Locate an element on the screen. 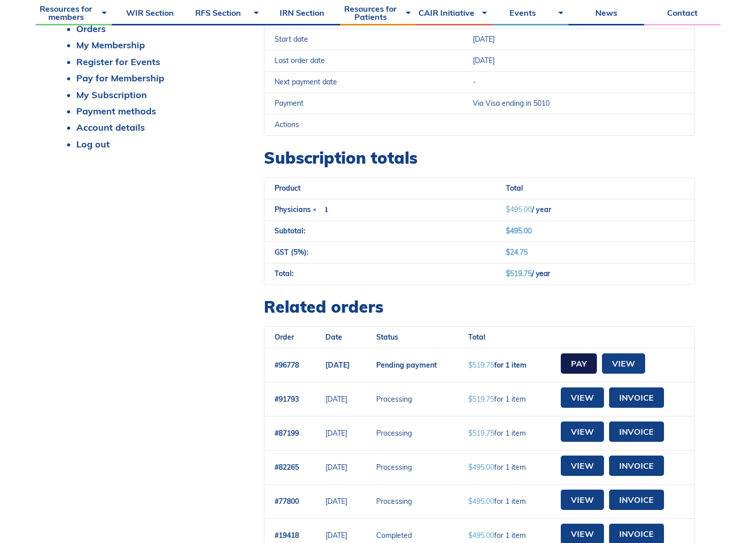 Image resolution: width=756 pixels, height=543 pixels. span: Via Visa ending in 5010 is located at coordinates (511, 103).